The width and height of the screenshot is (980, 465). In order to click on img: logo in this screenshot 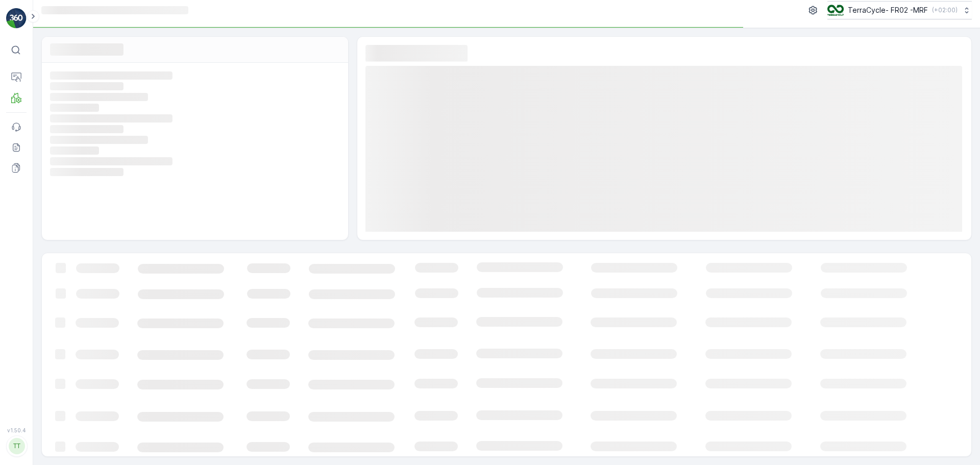, I will do `click(16, 18)`.